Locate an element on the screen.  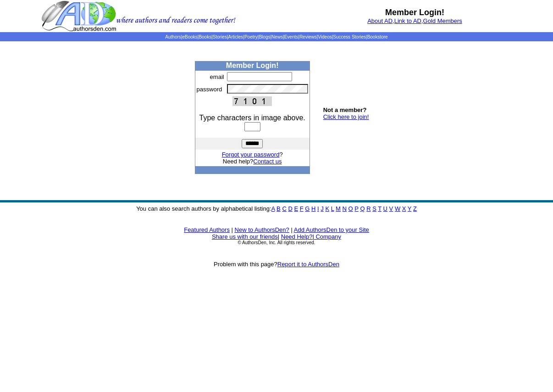
a: Q is located at coordinates (362, 208).